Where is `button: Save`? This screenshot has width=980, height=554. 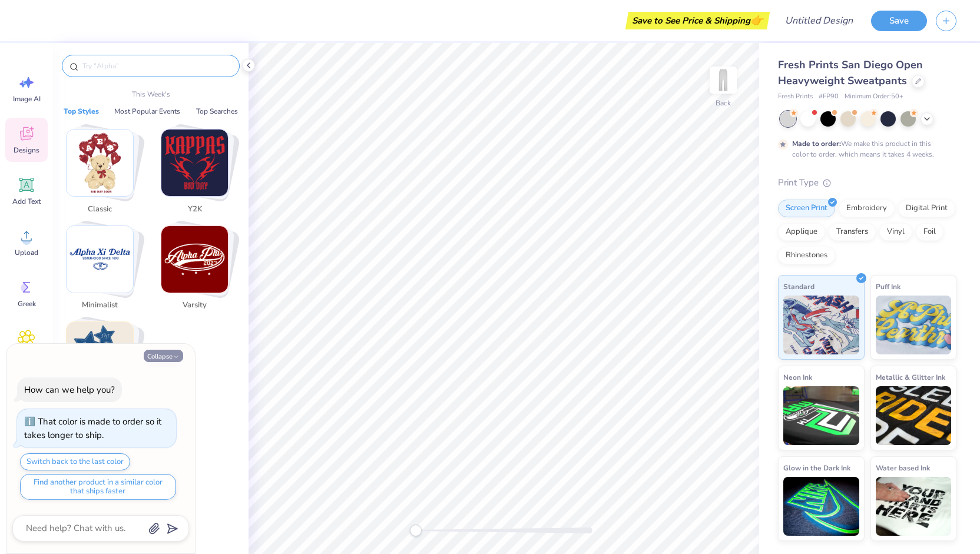 button: Save is located at coordinates (898, 20).